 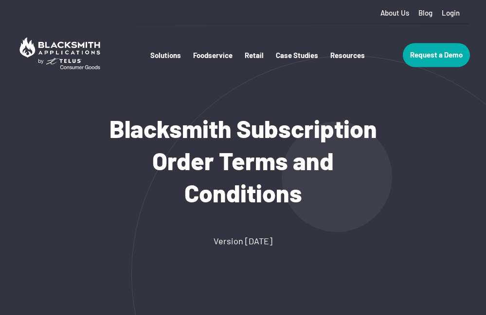 What do you see at coordinates (60, 53) in the screenshot?
I see `img: Blacksmith Applications by TELUS Consumer Goods` at bounding box center [60, 53].